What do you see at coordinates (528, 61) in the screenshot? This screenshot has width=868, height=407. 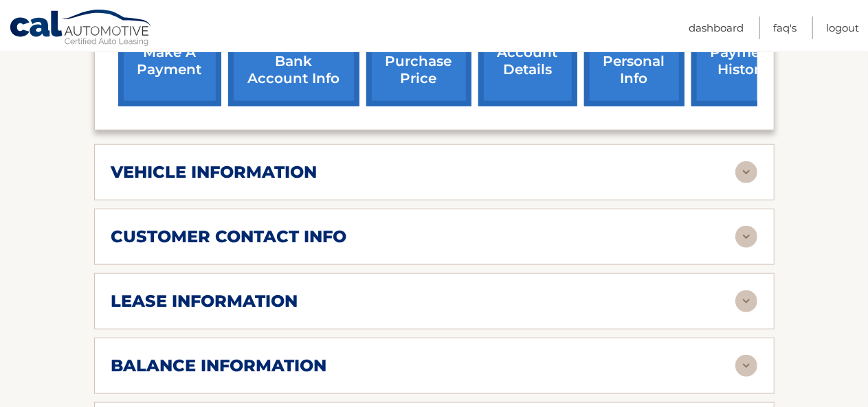 I see `a: account details` at bounding box center [528, 61].